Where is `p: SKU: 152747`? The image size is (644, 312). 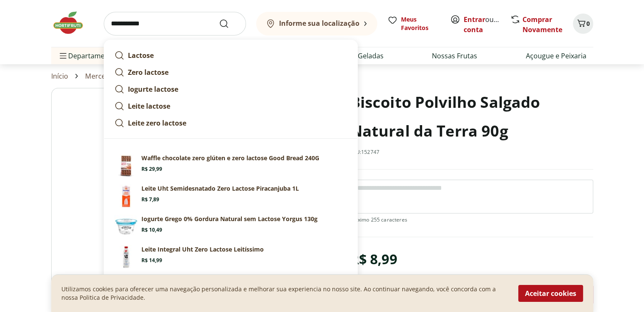 p: SKU: 152747 is located at coordinates (364, 153).